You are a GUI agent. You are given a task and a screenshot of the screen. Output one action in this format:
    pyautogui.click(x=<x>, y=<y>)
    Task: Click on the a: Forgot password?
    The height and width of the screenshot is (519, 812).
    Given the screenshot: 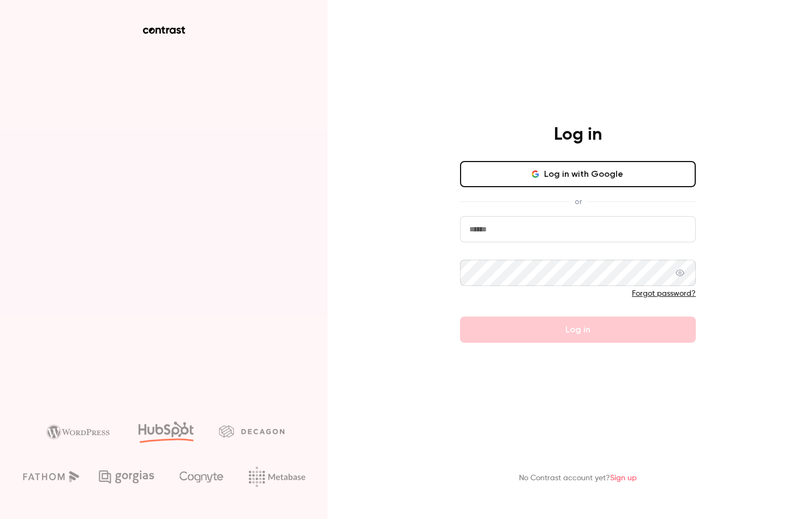 What is the action you would take?
    pyautogui.click(x=664, y=294)
    